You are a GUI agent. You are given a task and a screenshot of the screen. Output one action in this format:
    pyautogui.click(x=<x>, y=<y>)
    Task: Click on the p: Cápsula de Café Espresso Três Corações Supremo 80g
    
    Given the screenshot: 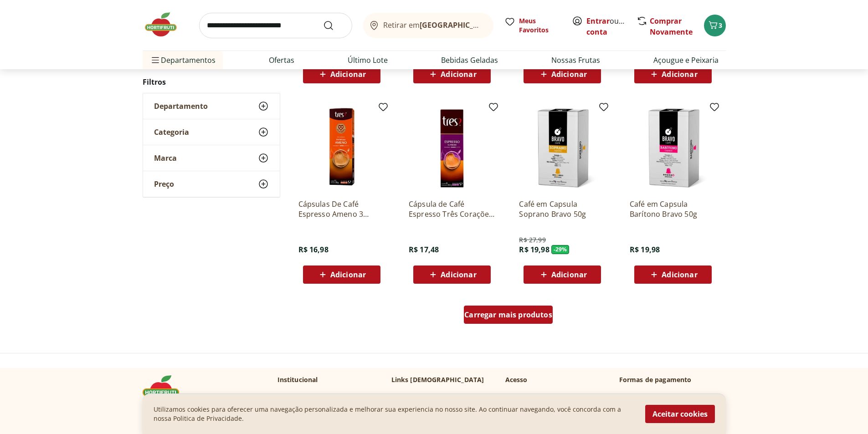 What is the action you would take?
    pyautogui.click(x=452, y=209)
    